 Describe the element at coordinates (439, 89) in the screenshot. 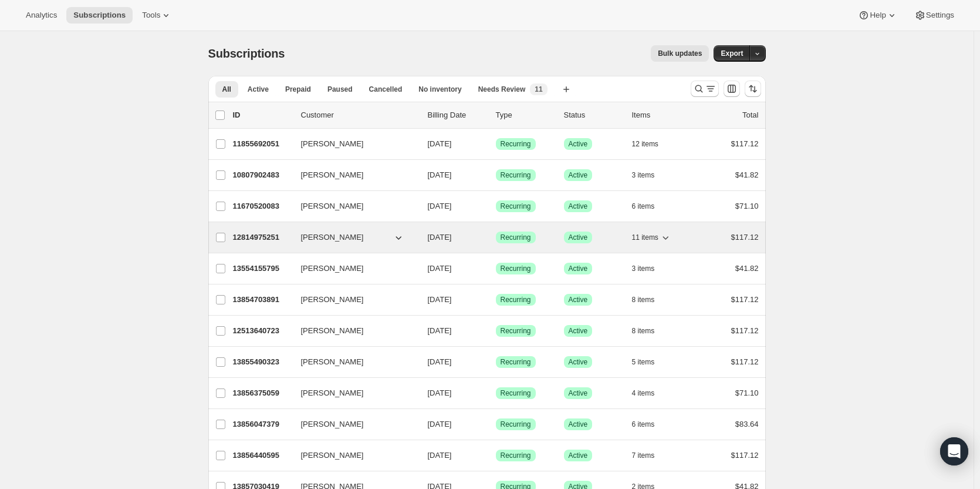

I see `span: No inventory` at that location.